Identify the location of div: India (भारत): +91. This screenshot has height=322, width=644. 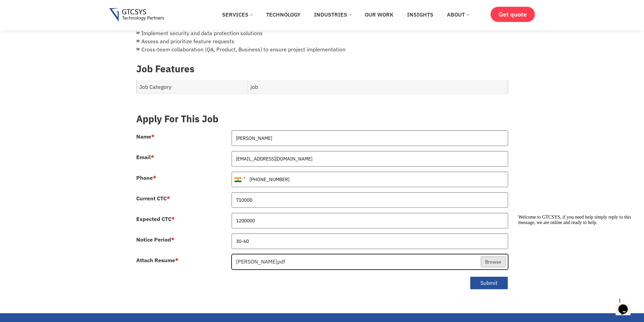
(239, 180).